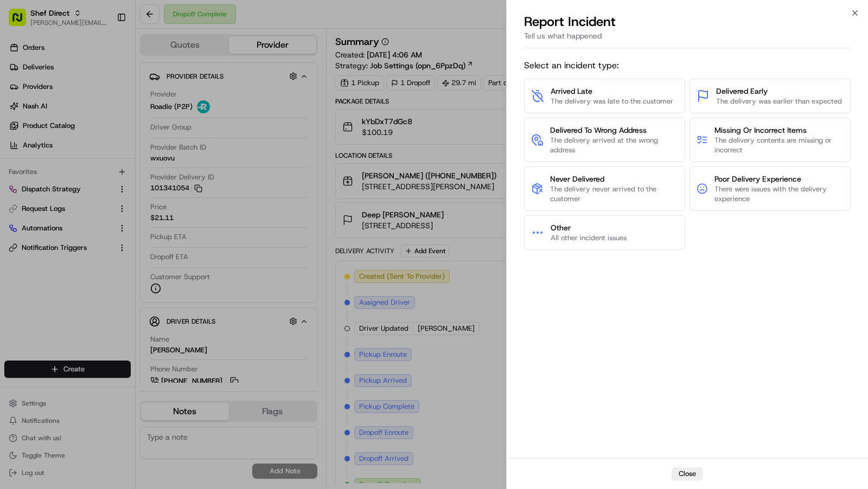  What do you see at coordinates (589, 228) in the screenshot?
I see `span: Other` at bounding box center [589, 228].